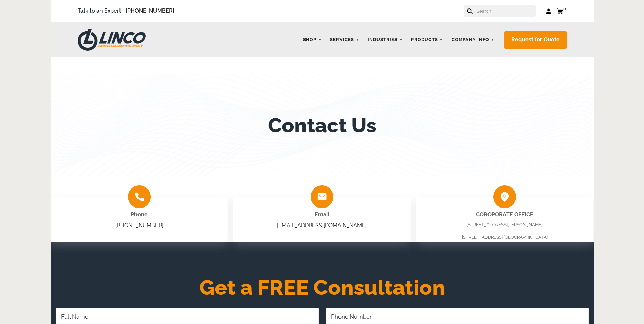  Describe the element at coordinates (385, 40) in the screenshot. I see `a: Industries` at that location.